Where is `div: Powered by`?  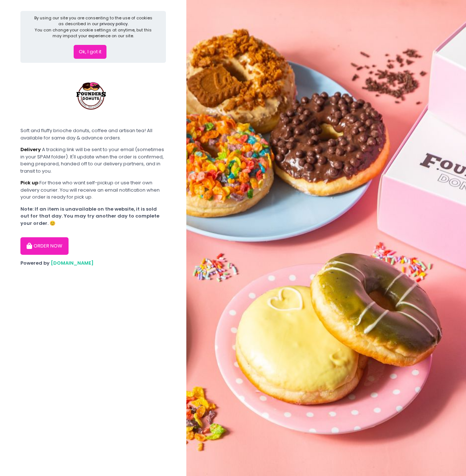
div: Powered by is located at coordinates (93, 263).